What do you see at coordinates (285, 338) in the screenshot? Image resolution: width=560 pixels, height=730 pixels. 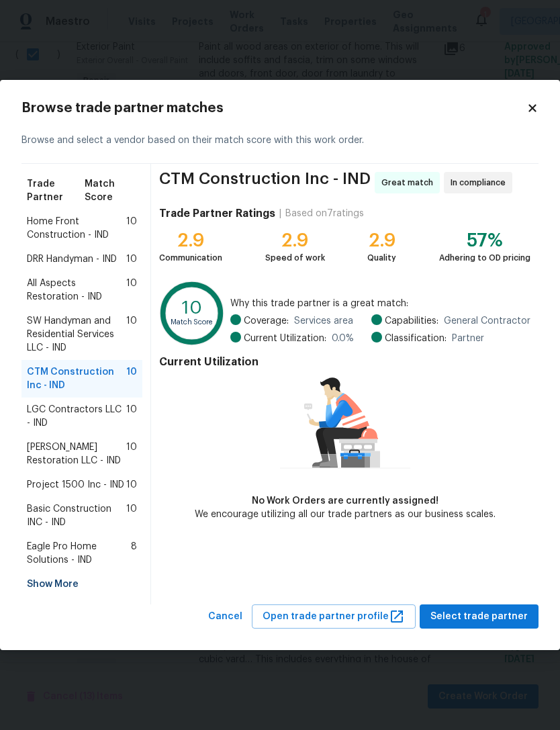 I see `span: Current Utilization:` at bounding box center [285, 338].